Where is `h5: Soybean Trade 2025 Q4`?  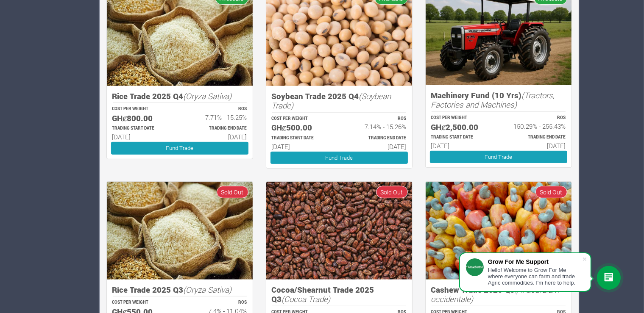 h5: Soybean Trade 2025 Q4 is located at coordinates (339, 101).